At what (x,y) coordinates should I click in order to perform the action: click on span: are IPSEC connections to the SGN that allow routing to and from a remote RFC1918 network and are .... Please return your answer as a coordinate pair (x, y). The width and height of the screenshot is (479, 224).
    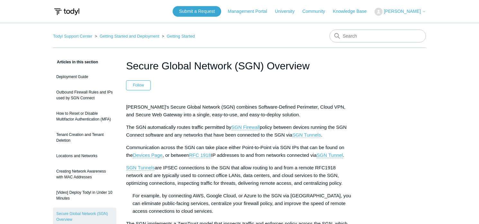
    Looking at the image, I should click on (234, 175).